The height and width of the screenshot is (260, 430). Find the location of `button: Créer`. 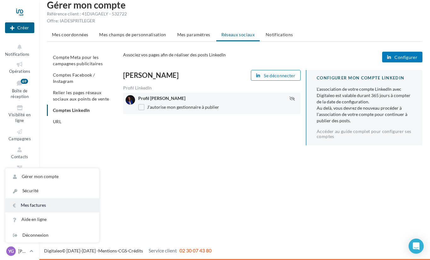

button: Créer is located at coordinates (20, 28).